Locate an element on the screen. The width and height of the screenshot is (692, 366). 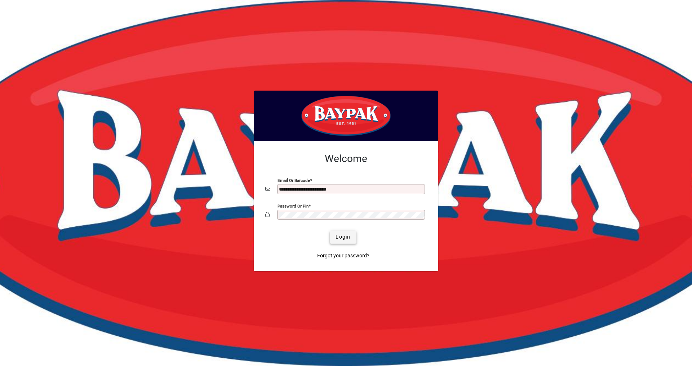
span: Forgot your password? is located at coordinates (343, 255).